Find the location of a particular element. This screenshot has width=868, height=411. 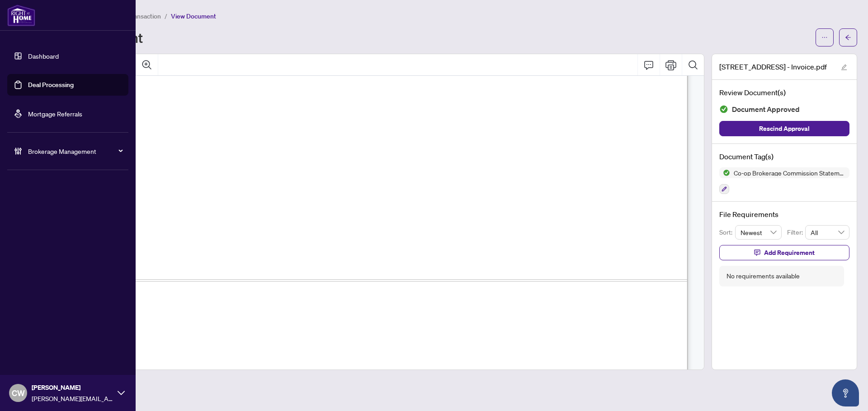

p: Sort: is located at coordinates (726, 233).